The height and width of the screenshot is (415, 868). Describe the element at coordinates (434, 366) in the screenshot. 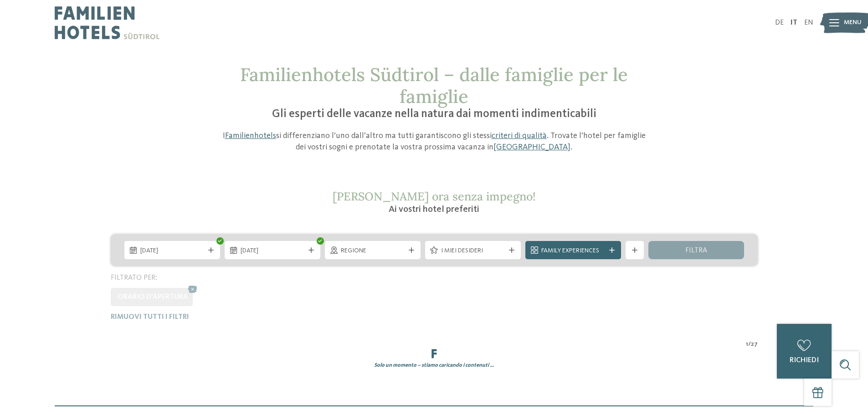

I see `div: Solo un momento – stiamo caricando i contenuti …` at that location.